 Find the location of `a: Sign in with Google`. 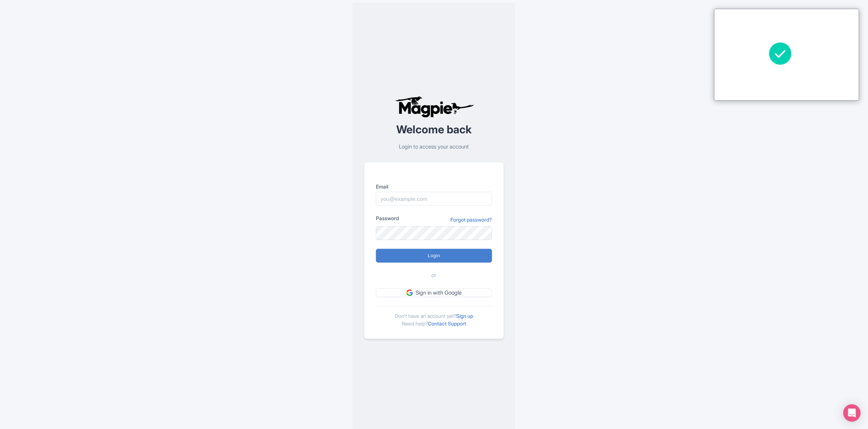

a: Sign in with Google is located at coordinates (434, 292).